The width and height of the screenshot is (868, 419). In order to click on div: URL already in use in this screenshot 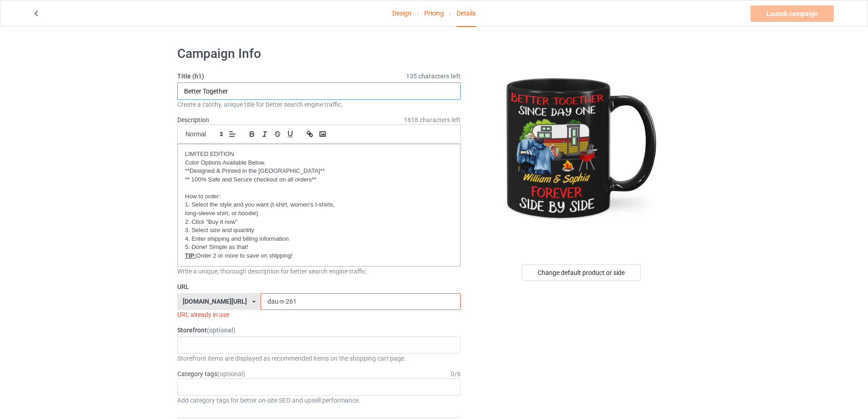, I will do `click(319, 315)`.